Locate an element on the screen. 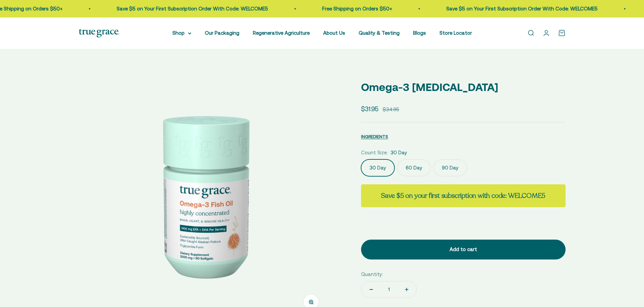  summary: Shop is located at coordinates (181, 33).